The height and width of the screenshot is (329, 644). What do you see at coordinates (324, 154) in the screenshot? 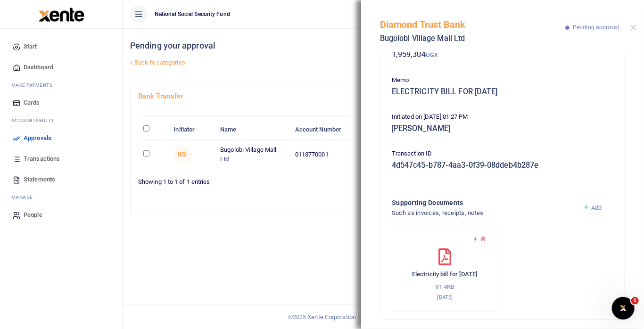
I see `td: 0113770001` at bounding box center [324, 154].